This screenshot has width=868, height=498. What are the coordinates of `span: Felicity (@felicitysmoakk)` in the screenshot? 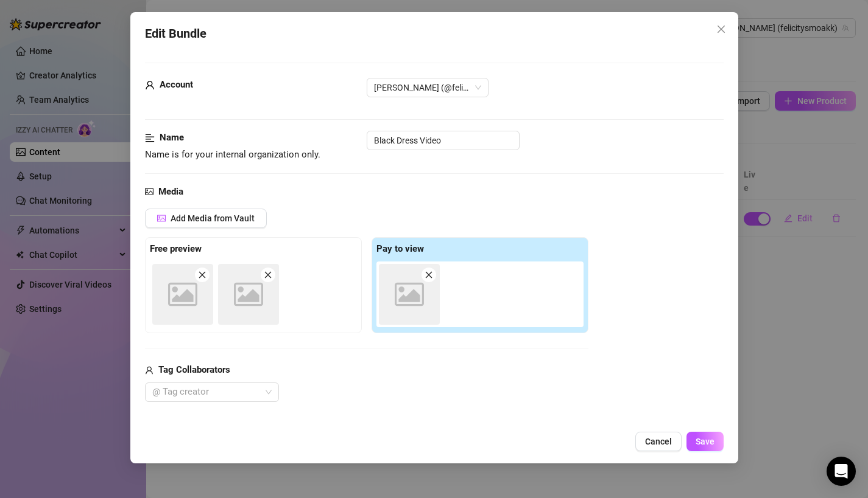 It's located at (428, 87).